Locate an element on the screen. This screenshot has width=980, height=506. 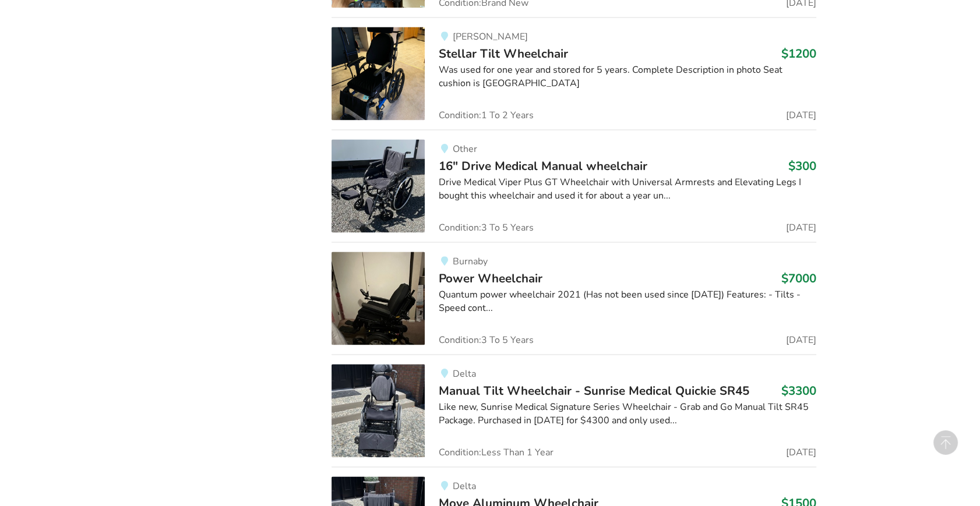
a: mobility-power wheelchair BurnabyPower Wheelchair$7000Quantum power wheelchair 2021 (Has not been... is located at coordinates (573, 298).